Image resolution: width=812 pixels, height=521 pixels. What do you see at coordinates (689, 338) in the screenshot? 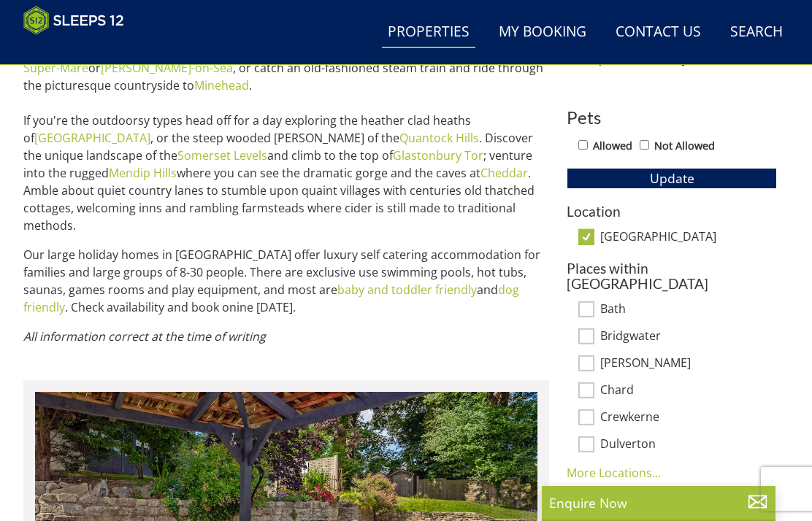
I see `label: Bridgwater` at bounding box center [689, 338].